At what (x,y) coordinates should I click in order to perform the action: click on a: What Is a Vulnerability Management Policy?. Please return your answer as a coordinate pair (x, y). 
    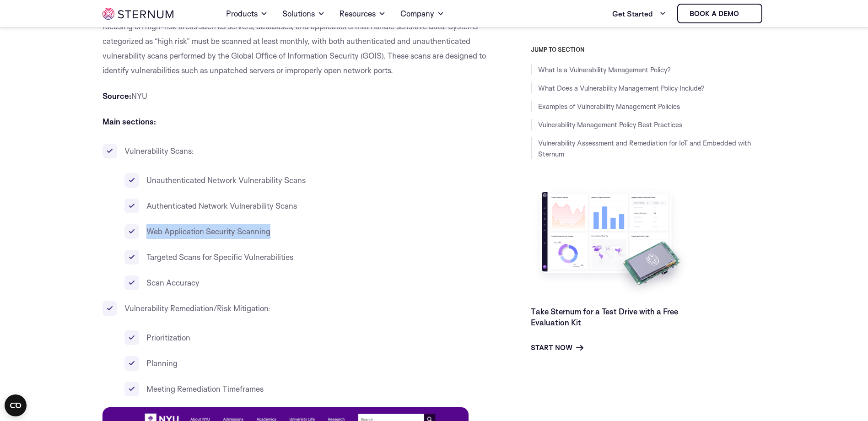
    Looking at the image, I should click on (604, 70).